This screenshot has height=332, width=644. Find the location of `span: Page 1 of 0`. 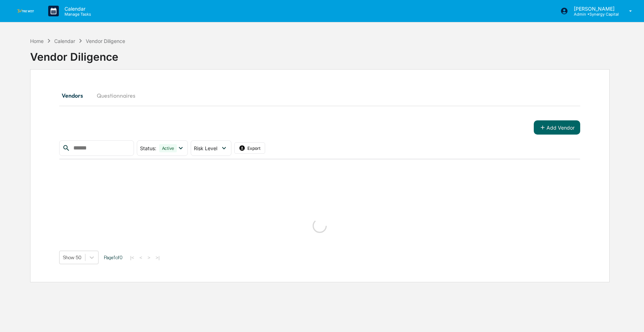

span: Page 1 of 0 is located at coordinates (113, 257).